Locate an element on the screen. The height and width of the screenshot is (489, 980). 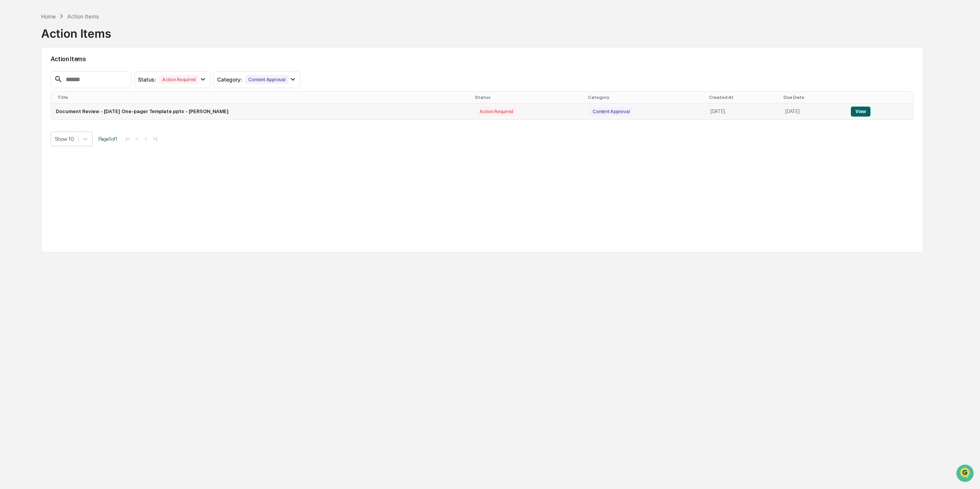
span: Pylon is located at coordinates (84, 133).